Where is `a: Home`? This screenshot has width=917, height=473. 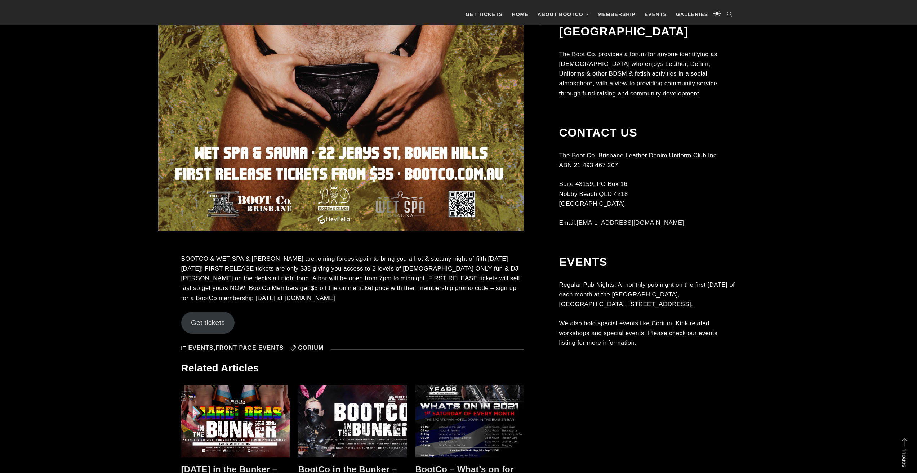 a: Home is located at coordinates (520, 14).